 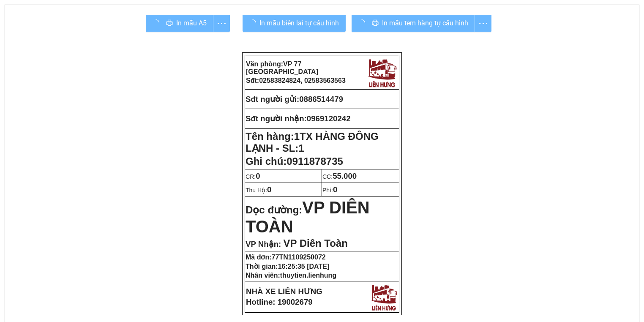 I want to click on span: 77TN1109250072, so click(x=299, y=257).